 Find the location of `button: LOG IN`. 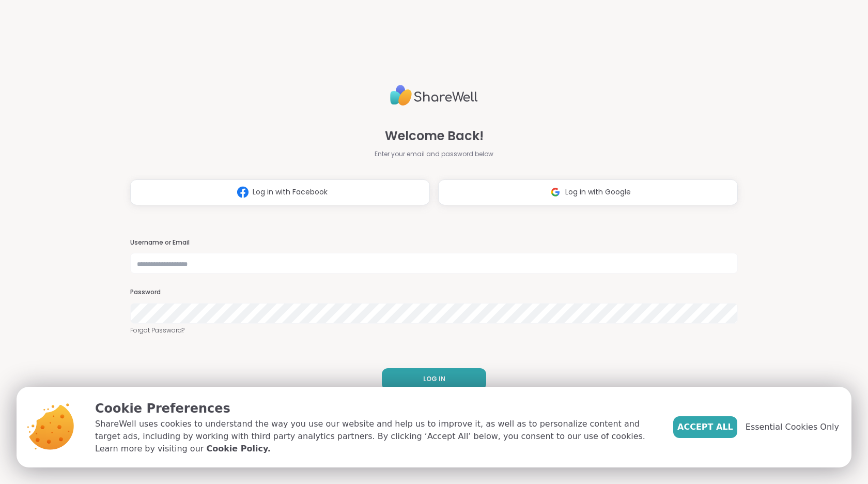

button: LOG IN is located at coordinates (434, 379).